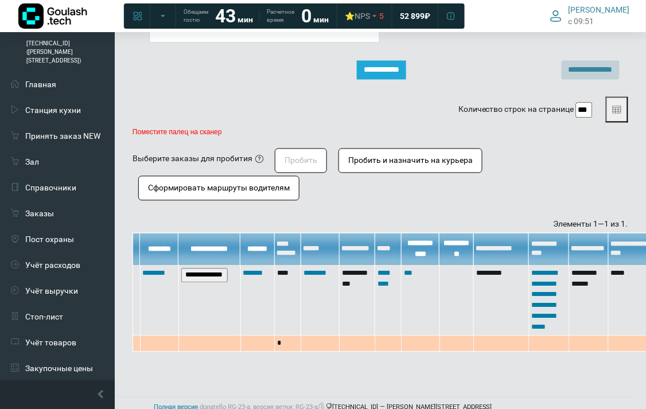 This screenshot has width=646, height=409. Describe the element at coordinates (256, 16) in the screenshot. I see `a: Обещаем гостю 43 мин Расчетное время 0 мин` at that location.